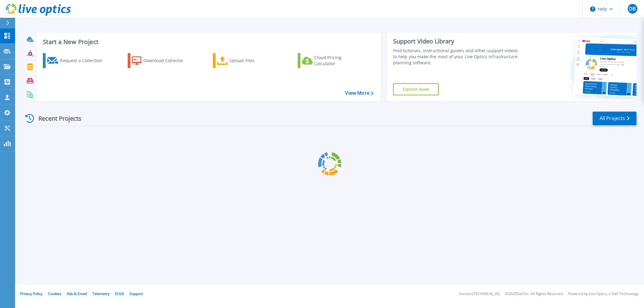 The image size is (644, 308). Describe the element at coordinates (534, 294) in the screenshot. I see `li: © 2025 Dell Inc. All Rights Reserved` at that location.